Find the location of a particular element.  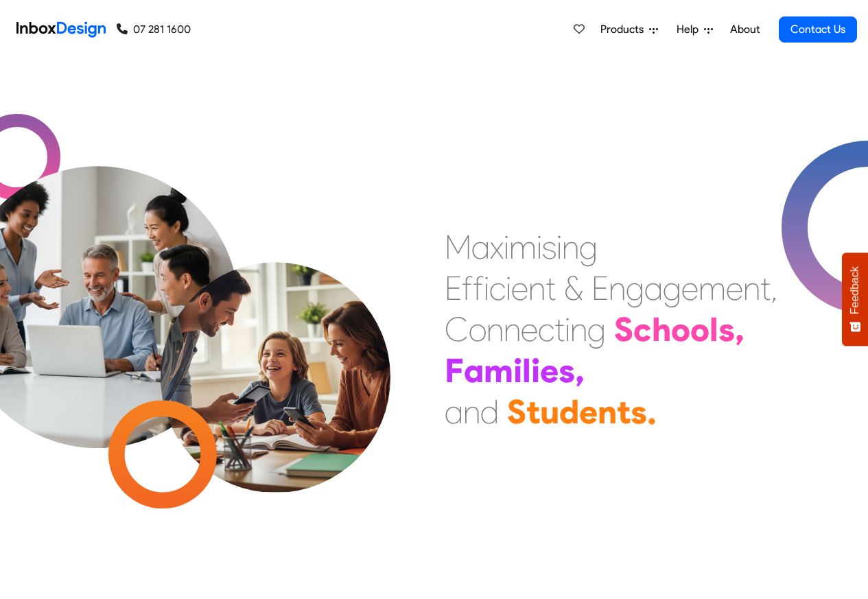

div: F is located at coordinates (454, 370).